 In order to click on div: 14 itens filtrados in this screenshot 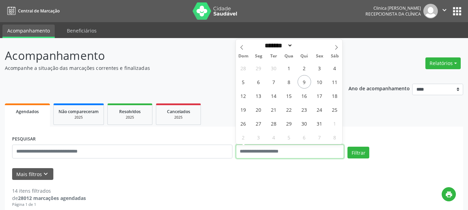, I will do `click(49, 191)`.